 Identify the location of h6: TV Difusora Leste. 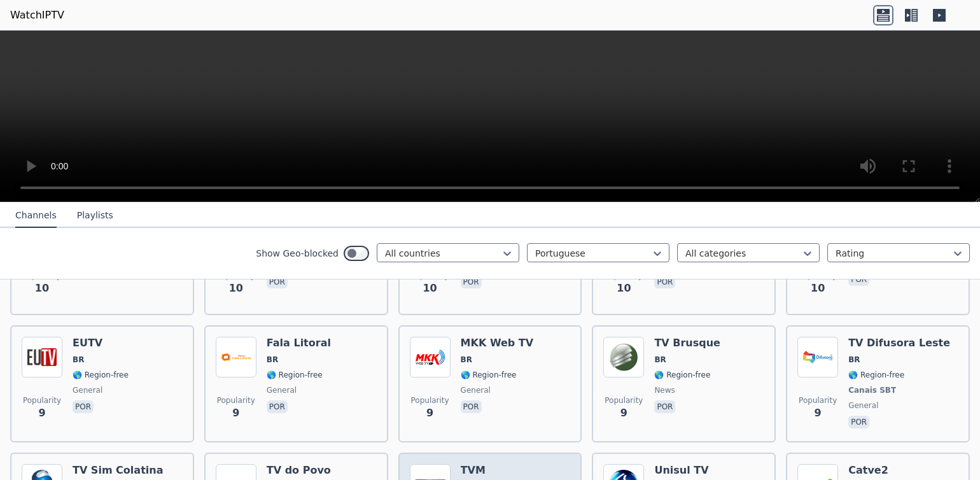
(899, 343).